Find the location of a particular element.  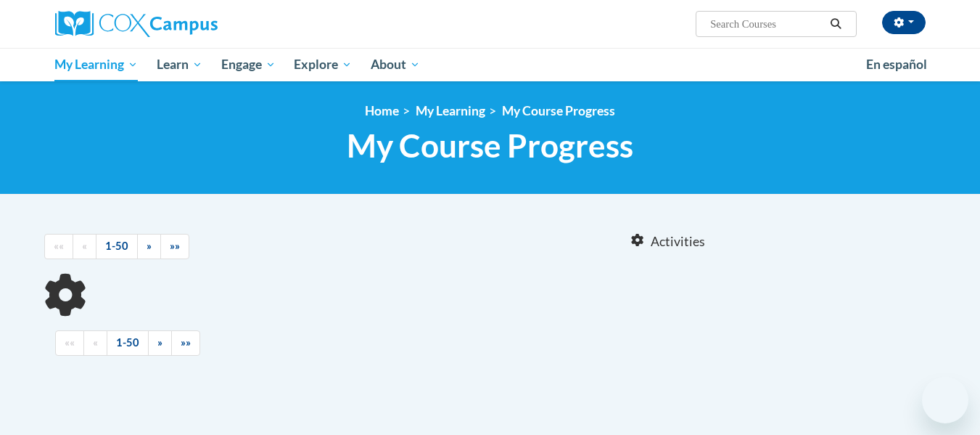

a: Learn is located at coordinates (179, 64).